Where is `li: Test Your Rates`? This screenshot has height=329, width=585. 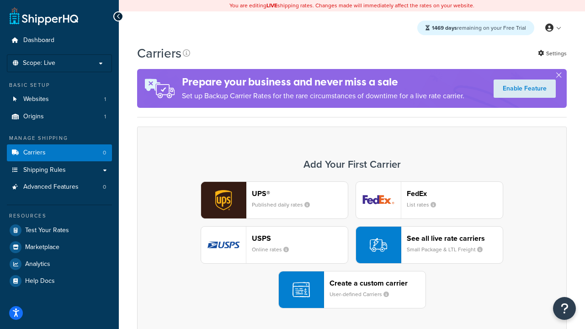 li: Test Your Rates is located at coordinates (59, 230).